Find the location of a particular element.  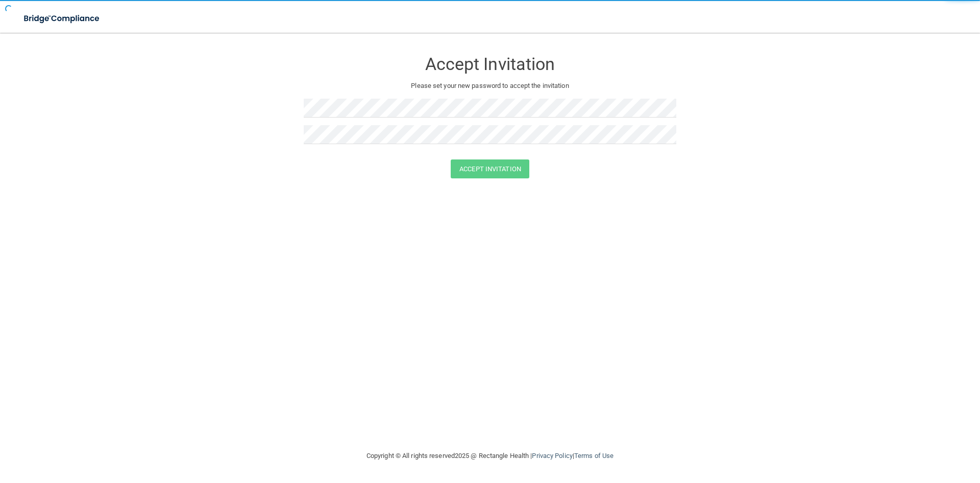

a: Privacy Policy is located at coordinates (552, 455).